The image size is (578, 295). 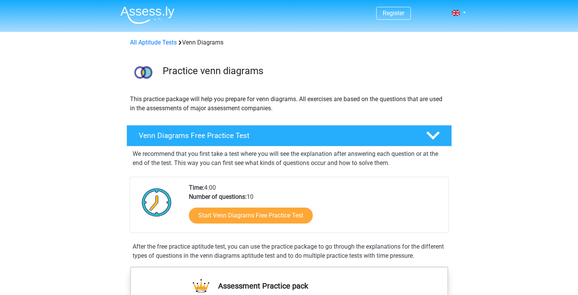 What do you see at coordinates (218, 197) in the screenshot?
I see `b: Number of questions:` at bounding box center [218, 197].